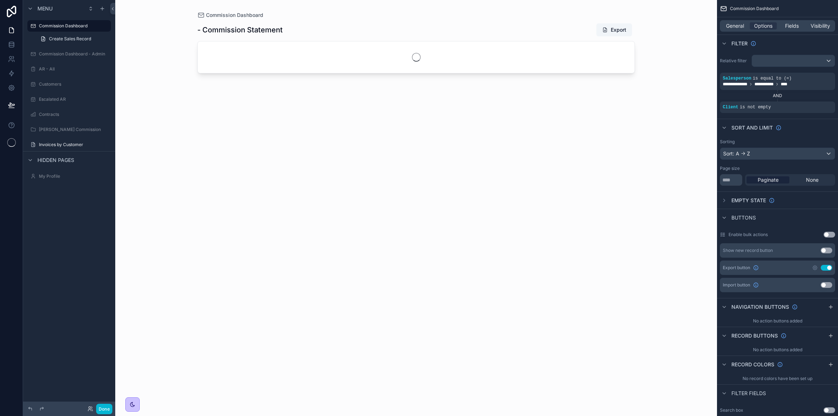 Image resolution: width=838 pixels, height=416 pixels. What do you see at coordinates (812, 180) in the screenshot?
I see `span: None` at bounding box center [812, 180].